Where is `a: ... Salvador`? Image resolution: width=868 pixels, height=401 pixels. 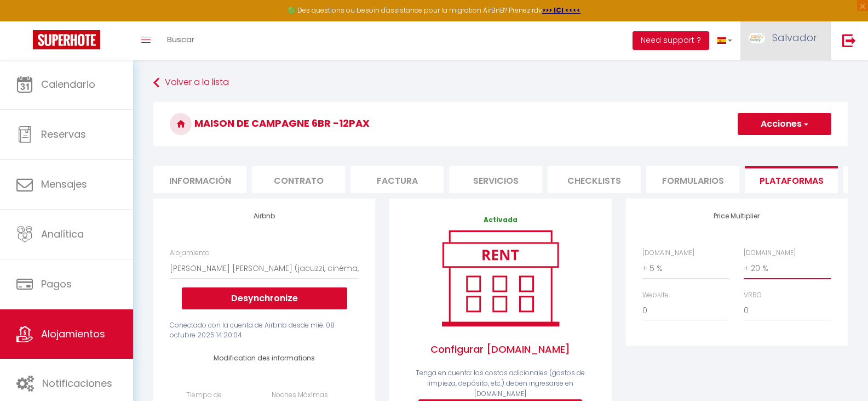 a: ... Salvador is located at coordinates (785, 40).